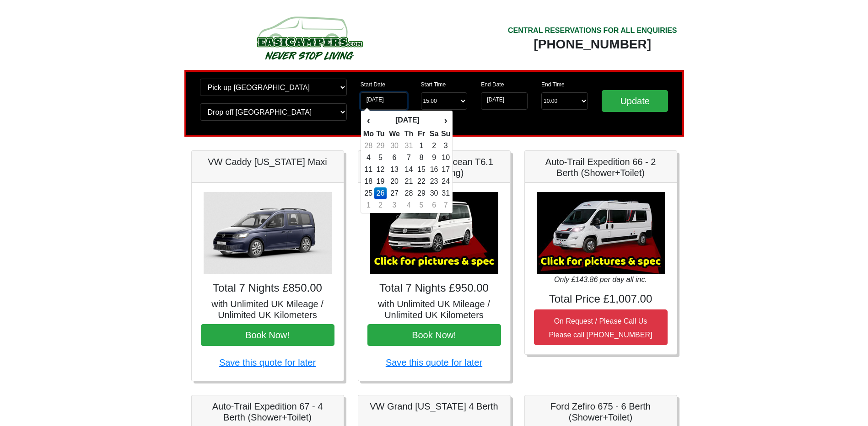 This screenshot has width=868, height=426. What do you see at coordinates (434, 170) in the screenshot?
I see `td: 16` at bounding box center [434, 170].